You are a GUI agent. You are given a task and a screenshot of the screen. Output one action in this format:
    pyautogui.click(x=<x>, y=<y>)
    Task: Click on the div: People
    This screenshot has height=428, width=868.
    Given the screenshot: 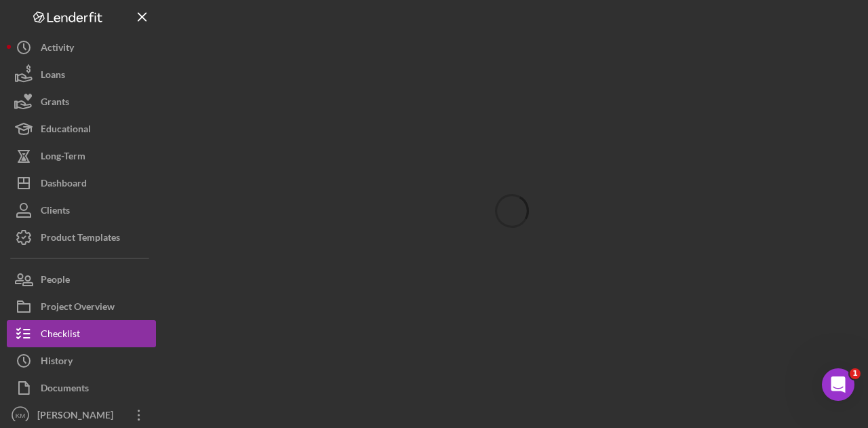 What is the action you would take?
    pyautogui.click(x=55, y=281)
    